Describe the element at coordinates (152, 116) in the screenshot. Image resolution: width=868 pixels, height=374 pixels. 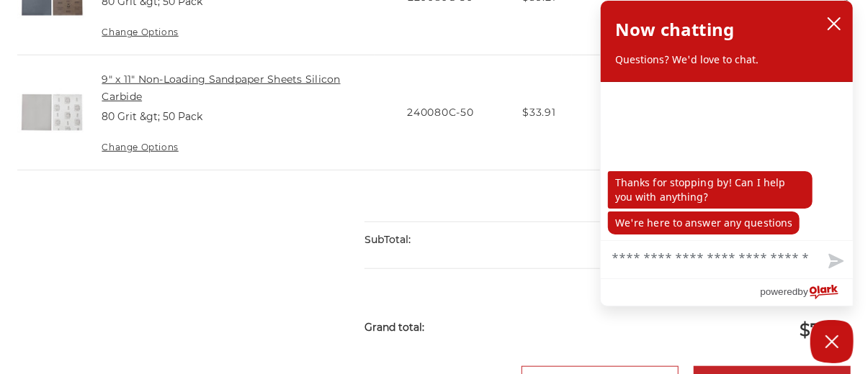
I see `dd: 80 Grit &gt; 50 Pack` at that location.